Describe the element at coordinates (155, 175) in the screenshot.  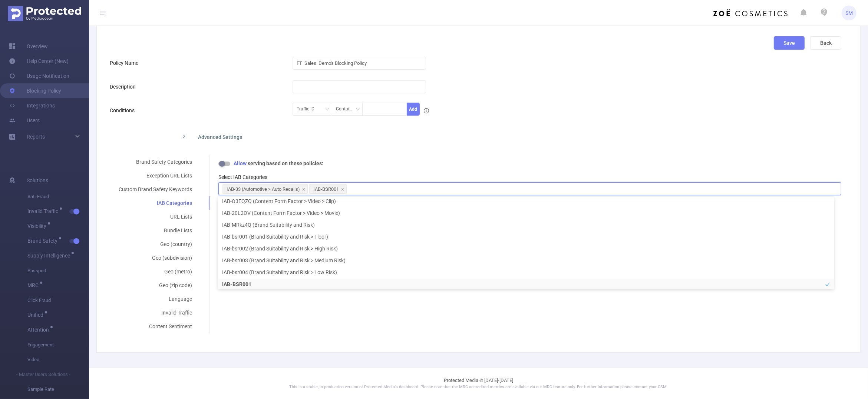
I see `div: Exception URL Lists` at that location.